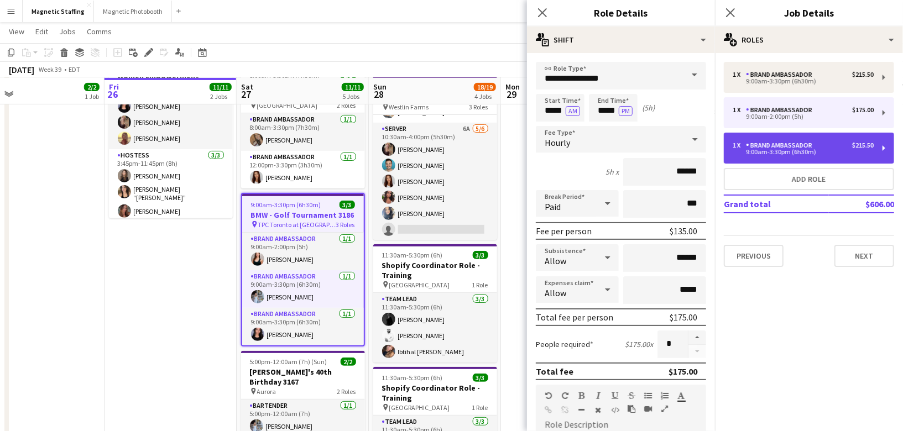  Describe the element at coordinates (615, 396) in the screenshot. I see `button: Underline` at that location.